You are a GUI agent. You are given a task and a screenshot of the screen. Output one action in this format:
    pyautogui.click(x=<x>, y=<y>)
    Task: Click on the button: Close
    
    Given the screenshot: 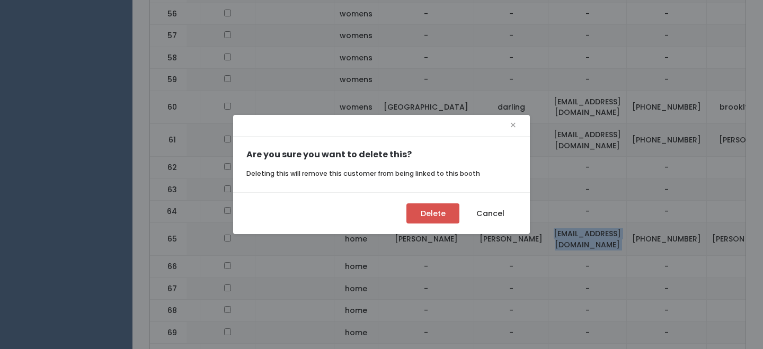 What is the action you would take?
    pyautogui.click(x=513, y=126)
    